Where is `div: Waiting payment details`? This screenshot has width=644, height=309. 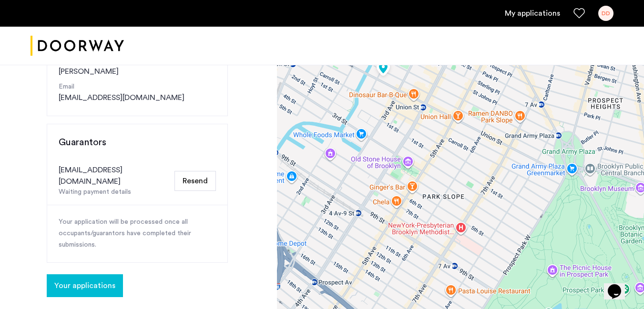
div: Waiting payment details is located at coordinates (114, 192).